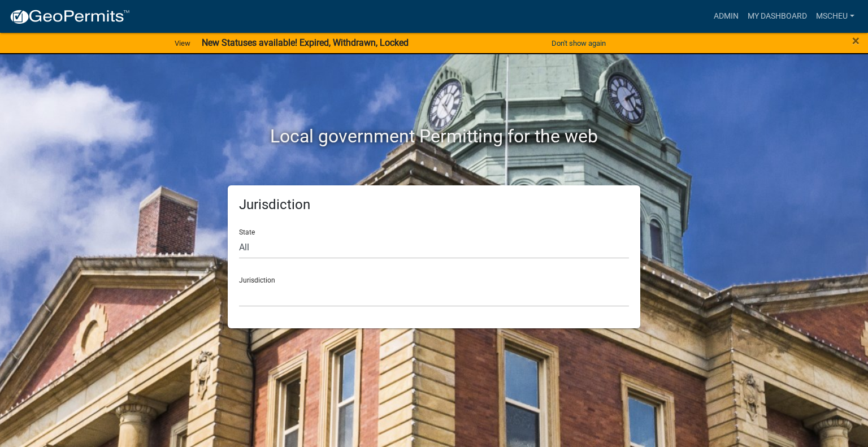 The width and height of the screenshot is (868, 447). Describe the element at coordinates (182, 43) in the screenshot. I see `a: View` at that location.